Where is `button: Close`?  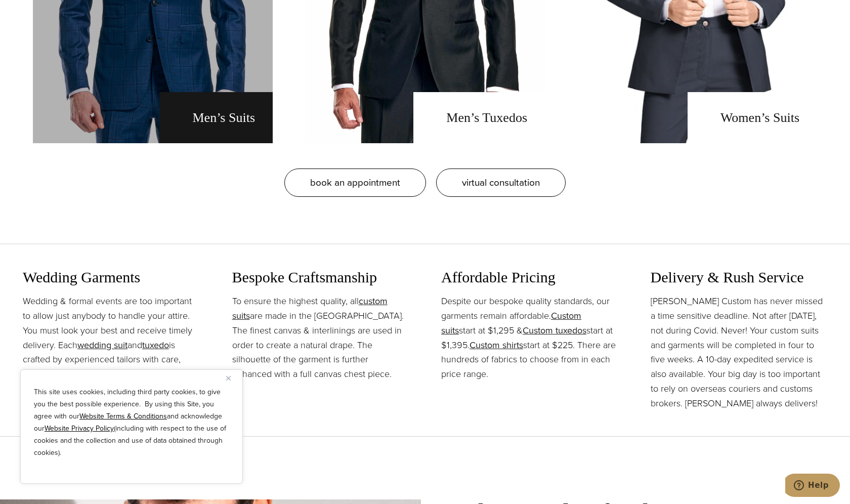 button: Close is located at coordinates (232, 378).